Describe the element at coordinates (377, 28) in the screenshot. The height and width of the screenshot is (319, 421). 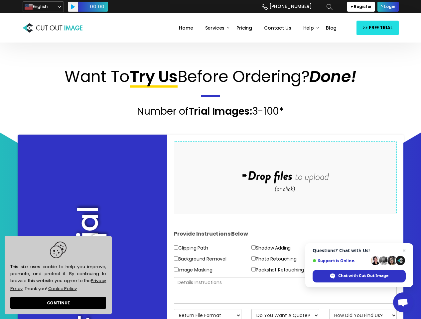
I see `a: >> FREE TRIAL` at that location.